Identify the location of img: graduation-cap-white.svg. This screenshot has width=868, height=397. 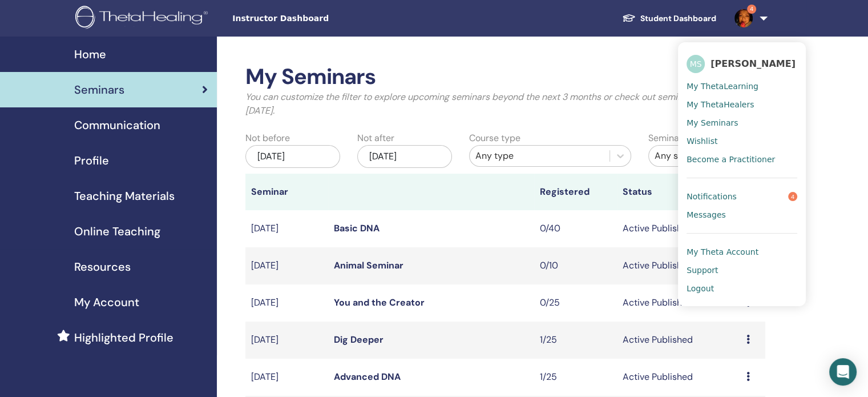
(629, 18).